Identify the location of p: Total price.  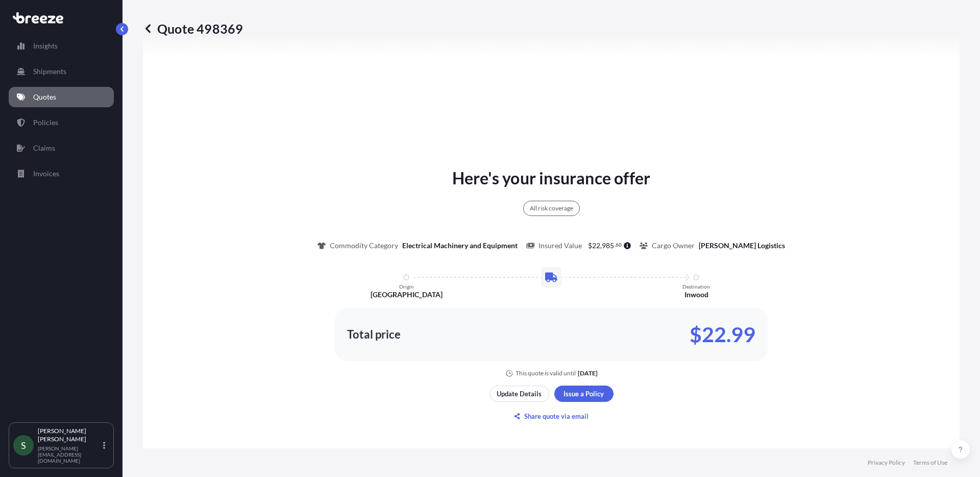
(373, 335).